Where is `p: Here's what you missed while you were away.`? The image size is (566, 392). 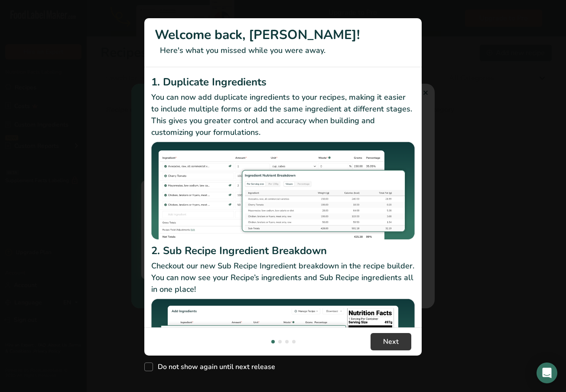
p: Here's what you missed while you were away. is located at coordinates (283, 51).